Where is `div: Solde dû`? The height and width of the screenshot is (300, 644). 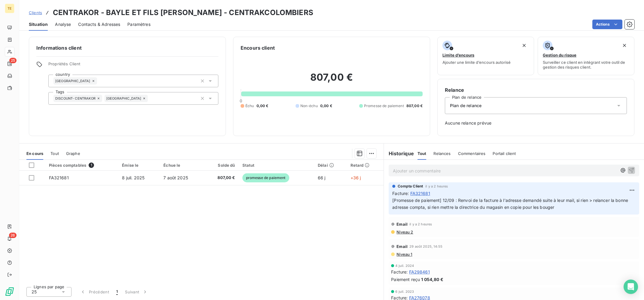
div: Solde dû is located at coordinates (221, 165).